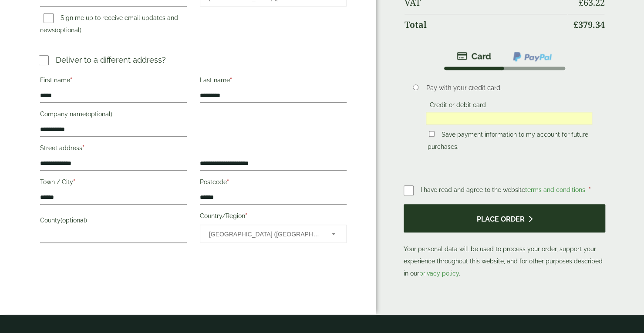 Image resolution: width=644 pixels, height=333 pixels. I want to click on span: I have read and agree to the website, so click(504, 190).